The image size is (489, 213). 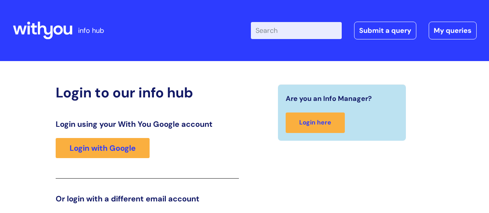 I want to click on a: Login here, so click(x=315, y=122).